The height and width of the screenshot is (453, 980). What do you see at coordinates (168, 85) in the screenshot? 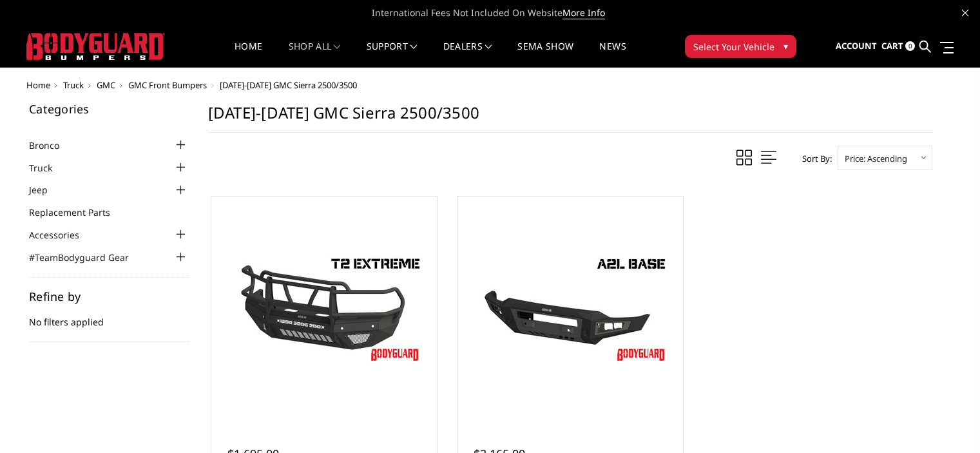
I see `a: GMC Front Bumpers` at bounding box center [168, 85].